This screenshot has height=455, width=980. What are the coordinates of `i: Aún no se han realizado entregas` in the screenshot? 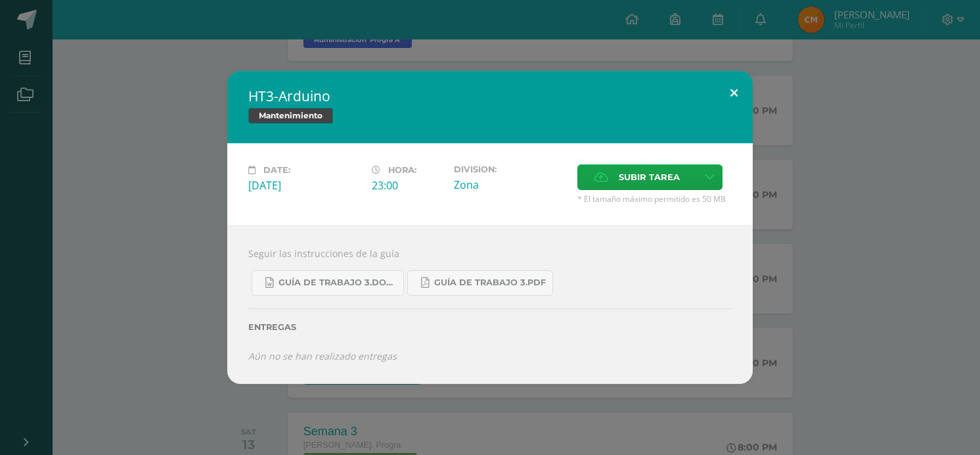 It's located at (323, 356).